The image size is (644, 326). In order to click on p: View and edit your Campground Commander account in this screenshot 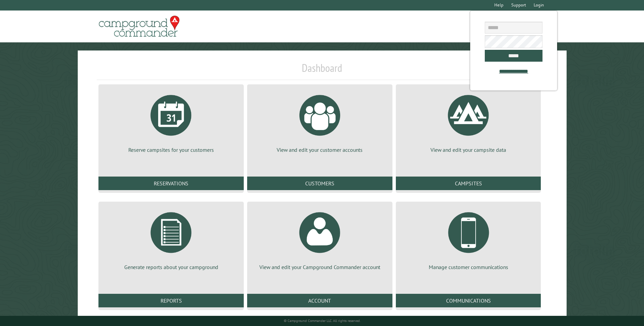, I will do `click(319, 267)`.